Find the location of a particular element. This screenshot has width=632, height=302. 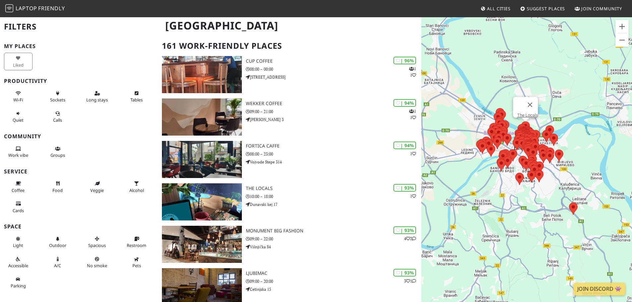

span: Work-friendly tables is located at coordinates (136, 100).